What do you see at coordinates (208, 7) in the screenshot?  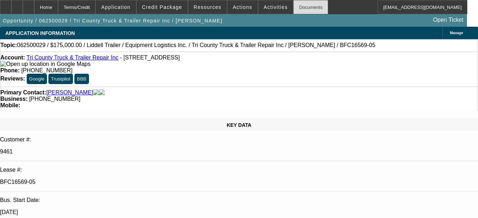 I see `button: Resources` at bounding box center [208, 7].